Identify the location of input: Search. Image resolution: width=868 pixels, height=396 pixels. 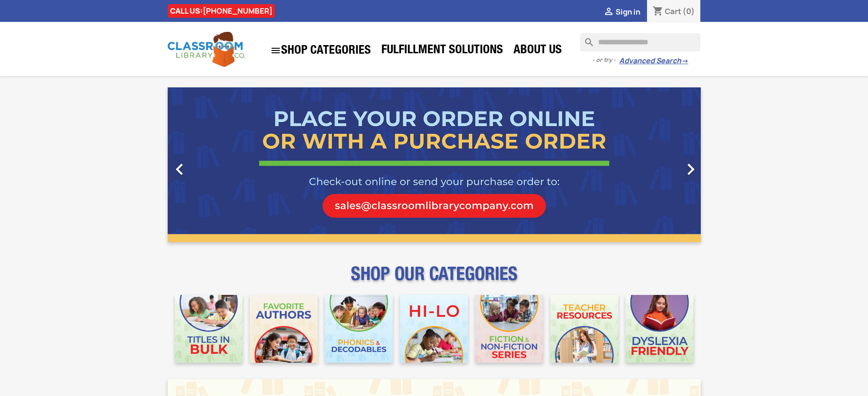
(640, 42).